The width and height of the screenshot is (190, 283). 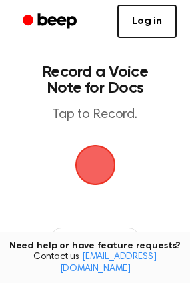 I want to click on a: Log in, so click(x=147, y=21).